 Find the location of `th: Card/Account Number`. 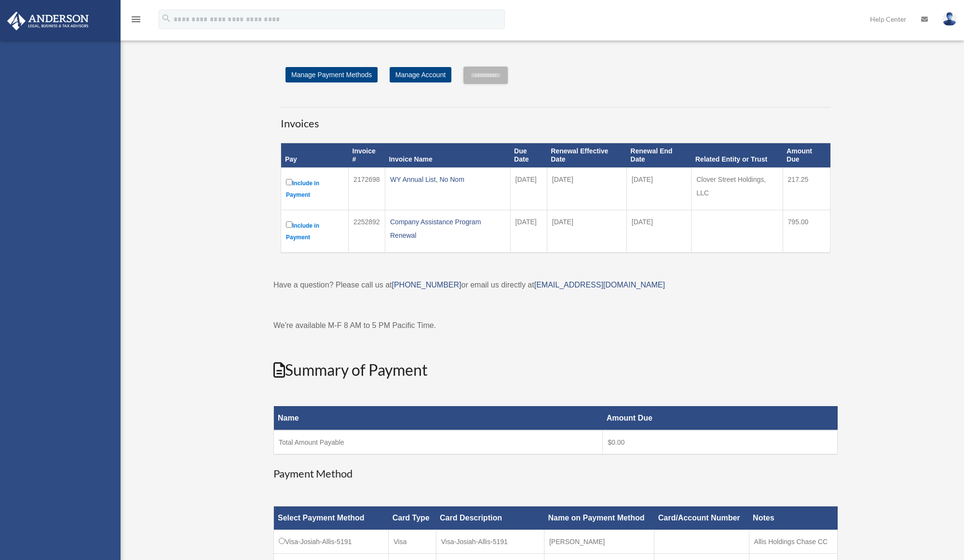

th: Card/Account Number is located at coordinates (702, 518).